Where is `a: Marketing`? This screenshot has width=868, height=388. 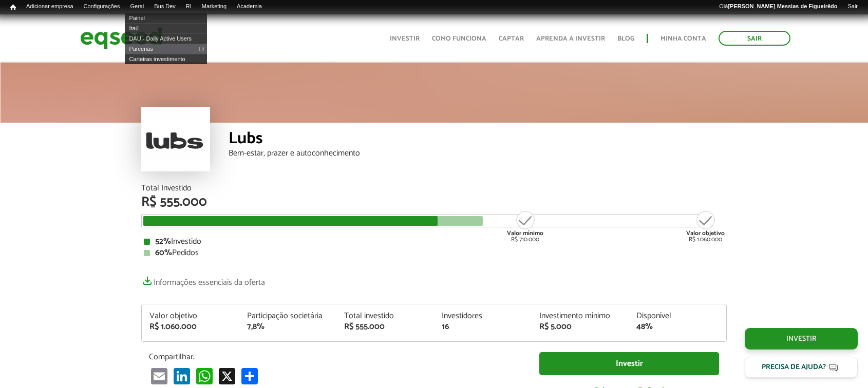 a: Marketing is located at coordinates (214, 7).